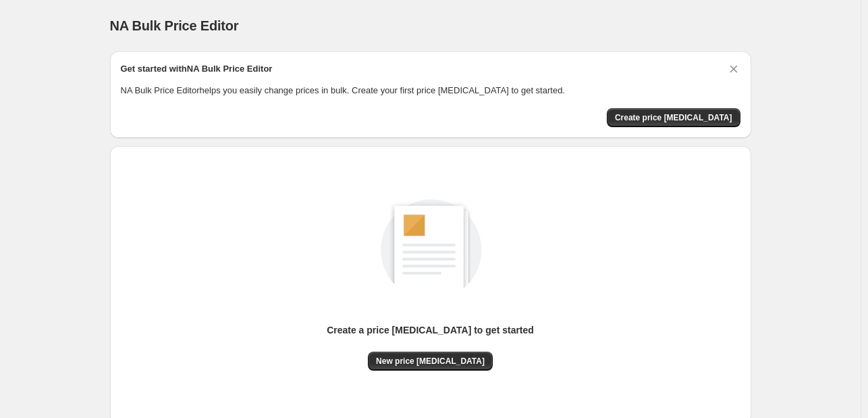 Image resolution: width=868 pixels, height=418 pixels. I want to click on p: NA Bulk Price Editor helps you easily change prices in bulk. Create your first price [MEDICAL_DAT..., so click(431, 91).